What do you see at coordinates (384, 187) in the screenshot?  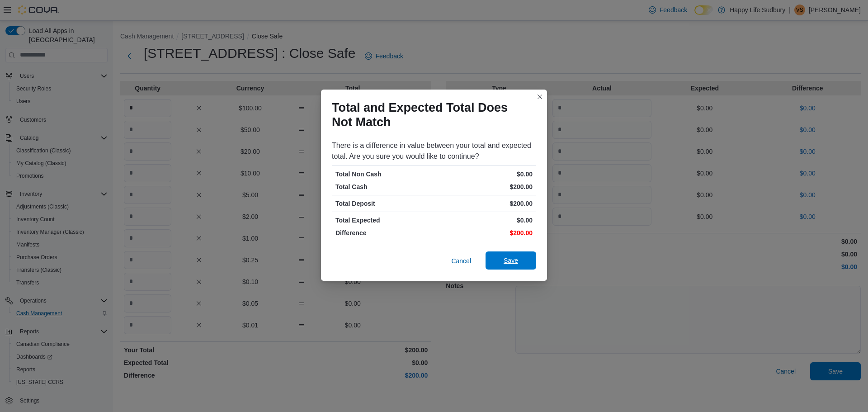 I see `p: Total Cash` at bounding box center [384, 187].